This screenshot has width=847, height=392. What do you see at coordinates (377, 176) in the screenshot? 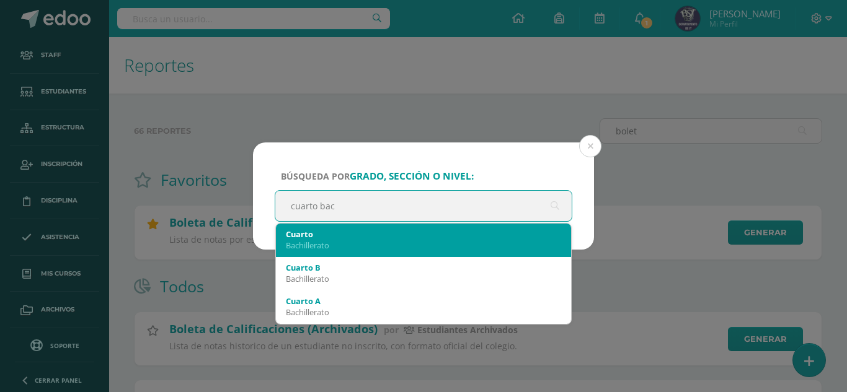
I see `span: Búsqueda por` at bounding box center [377, 176].